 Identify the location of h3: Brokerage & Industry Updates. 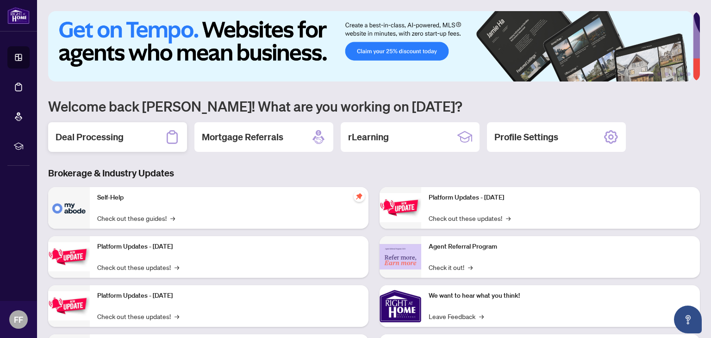
(374, 173).